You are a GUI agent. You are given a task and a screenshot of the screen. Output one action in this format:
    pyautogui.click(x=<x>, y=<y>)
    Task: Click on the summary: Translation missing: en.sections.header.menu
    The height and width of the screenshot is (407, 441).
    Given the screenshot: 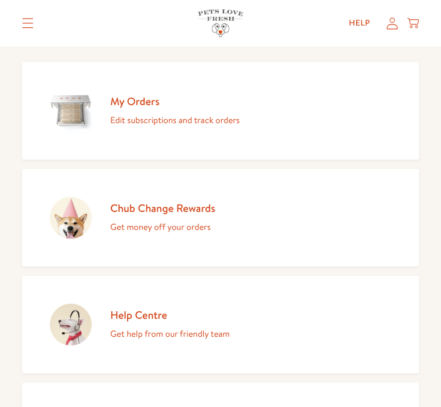 What is the action you would take?
    pyautogui.click(x=28, y=23)
    